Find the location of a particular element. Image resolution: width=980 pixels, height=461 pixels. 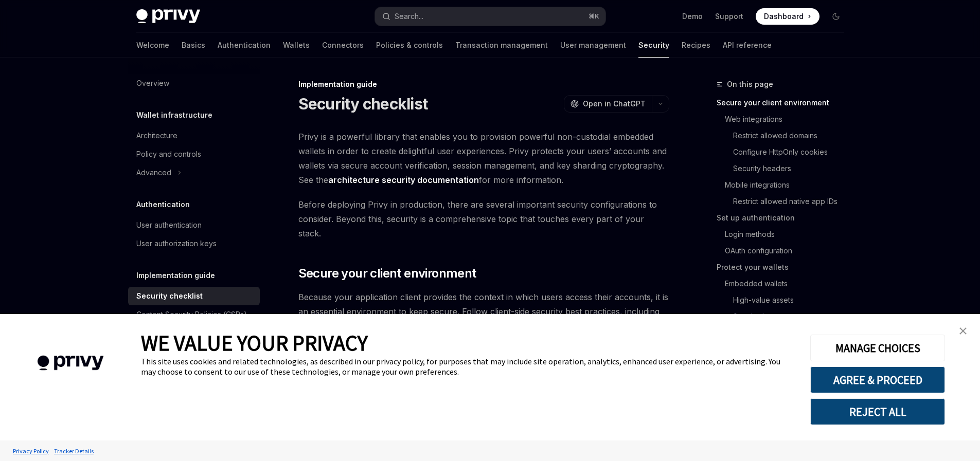

a: Wallets is located at coordinates (297, 45).